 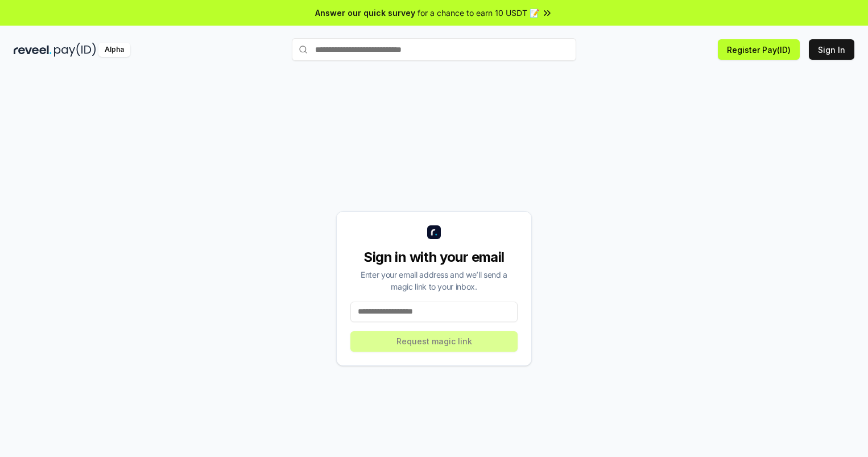 I want to click on img: reveel_dark, so click(x=32, y=49).